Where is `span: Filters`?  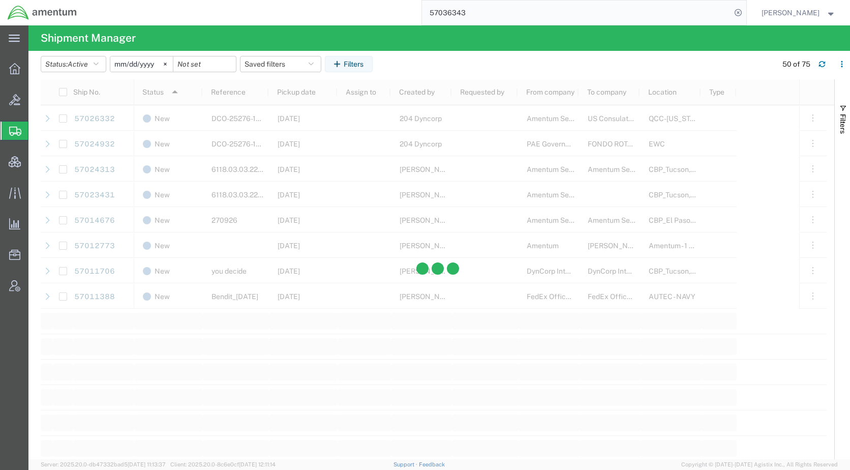
span: Filters is located at coordinates (843, 124).